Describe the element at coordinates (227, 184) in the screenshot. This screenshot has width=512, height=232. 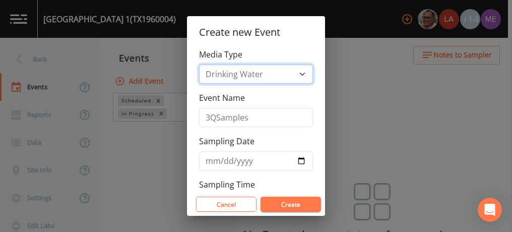
I see `label: Sampling Time` at that location.